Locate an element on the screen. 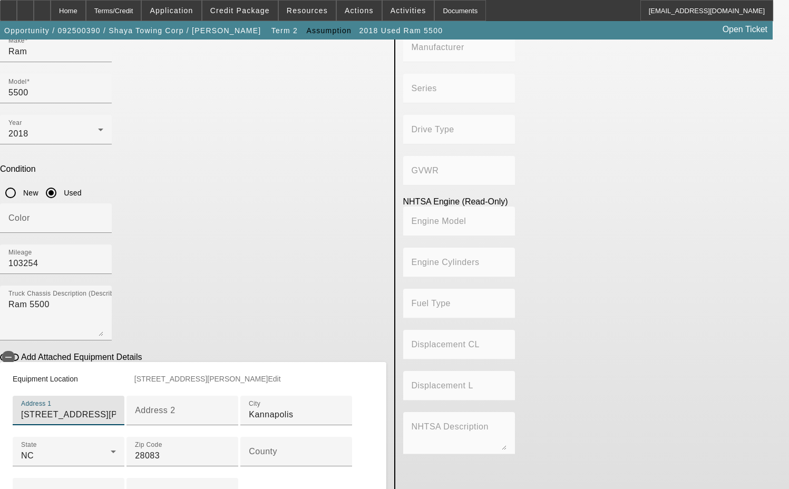 Image resolution: width=789 pixels, height=489 pixels. button: Assumption is located at coordinates (329, 31).